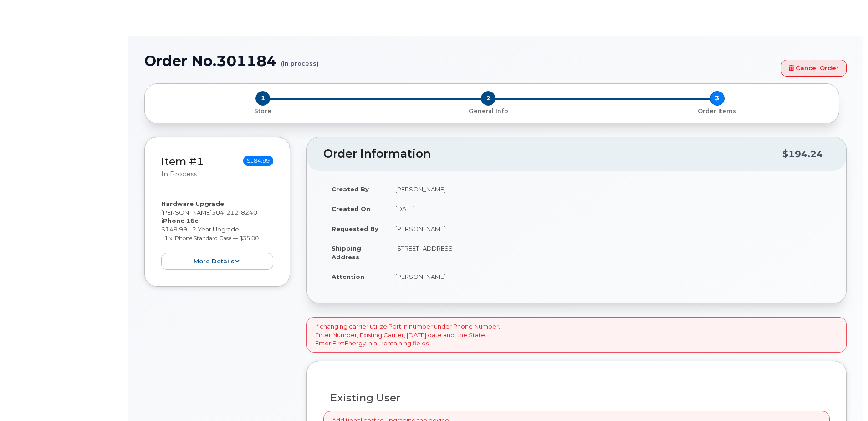  I want to click on a: Item #1, so click(183, 161).